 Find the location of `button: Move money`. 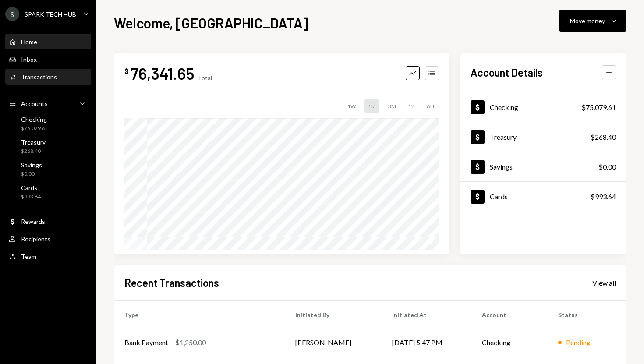

button: Move money is located at coordinates (593, 21).